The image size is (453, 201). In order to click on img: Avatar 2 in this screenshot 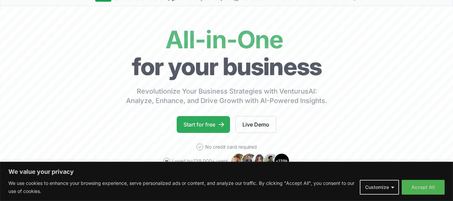, I will do `click(250, 161)`.